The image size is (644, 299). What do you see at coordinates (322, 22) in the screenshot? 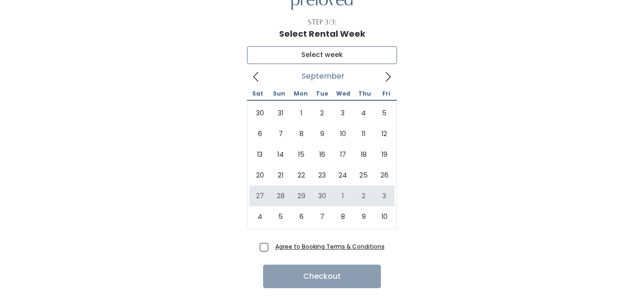
I see `div: Step 3/3:` at bounding box center [322, 22].